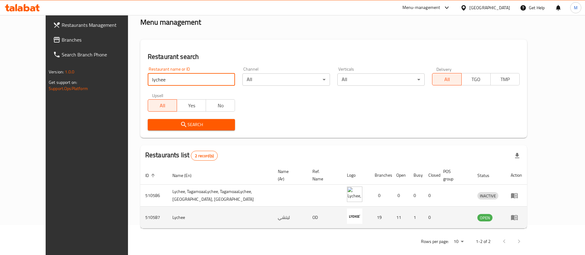  I want to click on span: Branches, so click(100, 40).